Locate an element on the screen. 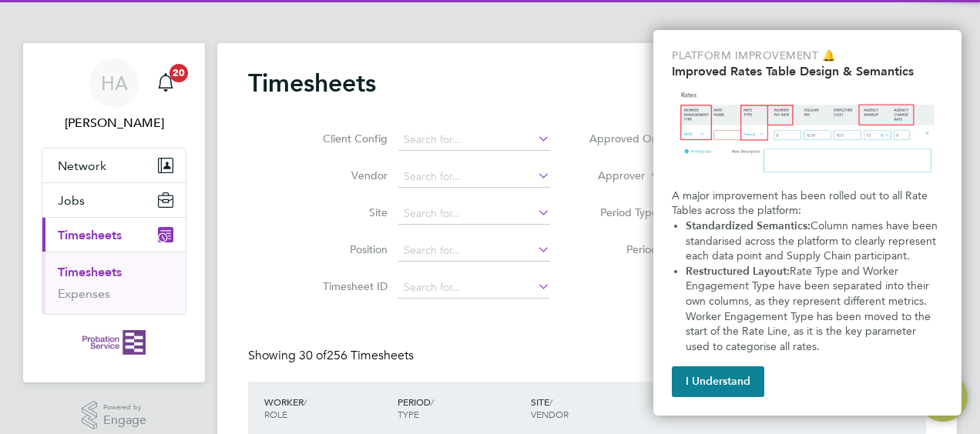 The height and width of the screenshot is (434, 980). span: Engage is located at coordinates (125, 420).